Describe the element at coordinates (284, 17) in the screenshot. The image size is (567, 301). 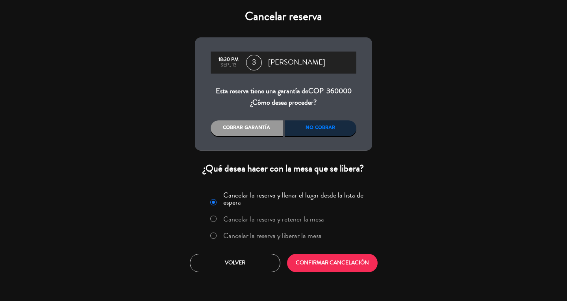
I see `h4: Cancelar reserva` at that location.